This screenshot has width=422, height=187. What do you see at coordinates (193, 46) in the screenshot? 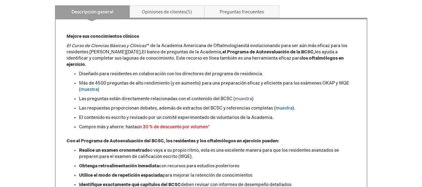
I see `font: ™ de la Academia Americana de Oftalmología` at bounding box center [193, 46].